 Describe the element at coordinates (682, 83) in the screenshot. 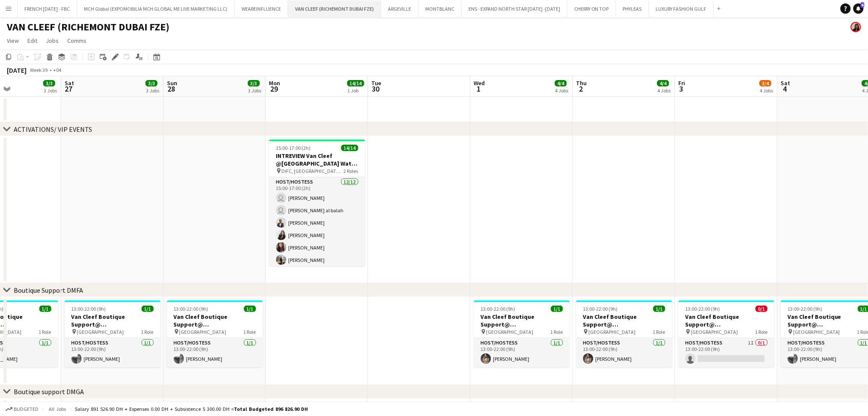

I see `span: Fri` at that location.